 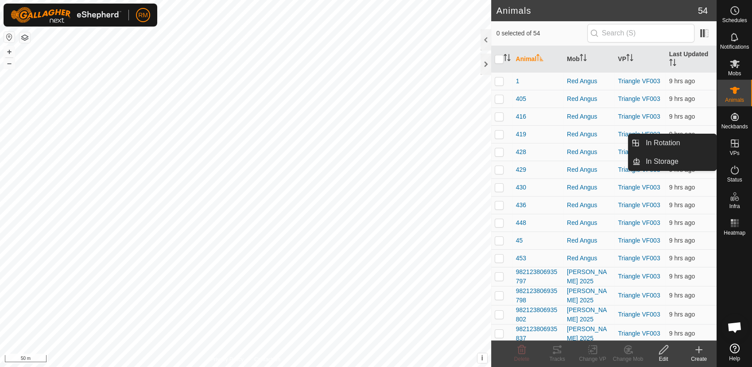 What do you see at coordinates (735, 180) in the screenshot?
I see `span: Status` at bounding box center [735, 180].